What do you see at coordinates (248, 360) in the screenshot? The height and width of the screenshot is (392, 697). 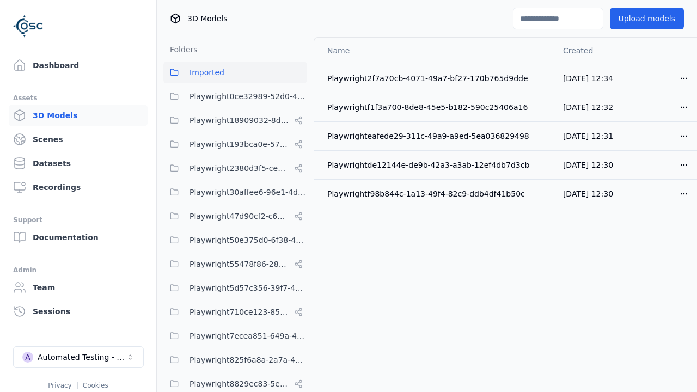 I see `span: Playwright825f6a8a-2a7a-425c-94f7-650318982f69` at bounding box center [248, 360].